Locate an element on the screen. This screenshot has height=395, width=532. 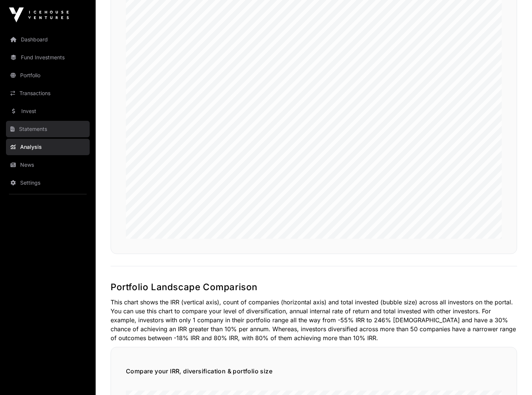
p: This chart shows the IRR (vertical axis), count of companies (horizontal axis) and total invested... is located at coordinates (313, 320).